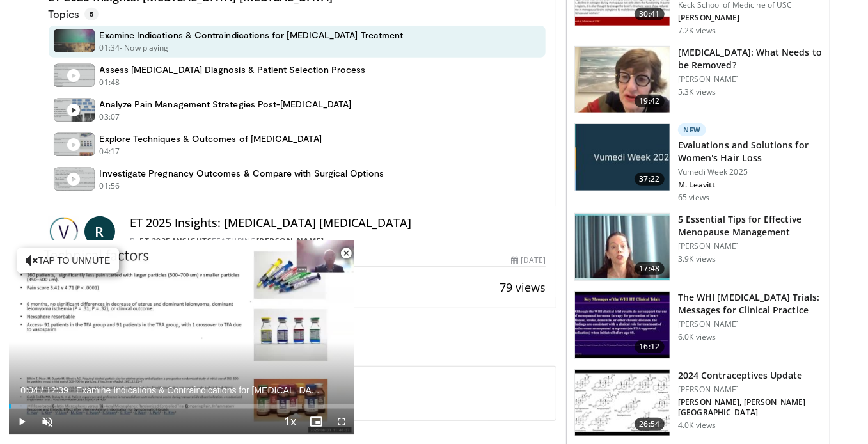  What do you see at coordinates (100, 231) in the screenshot?
I see `a: R` at bounding box center [100, 231].